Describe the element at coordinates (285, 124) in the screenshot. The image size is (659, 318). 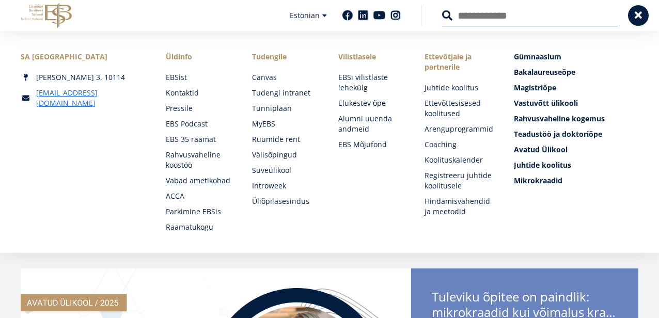
I see `a: MyEBS` at that location.